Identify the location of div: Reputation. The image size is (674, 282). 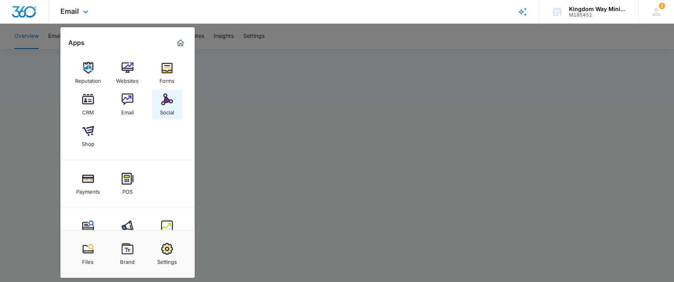
(88, 79).